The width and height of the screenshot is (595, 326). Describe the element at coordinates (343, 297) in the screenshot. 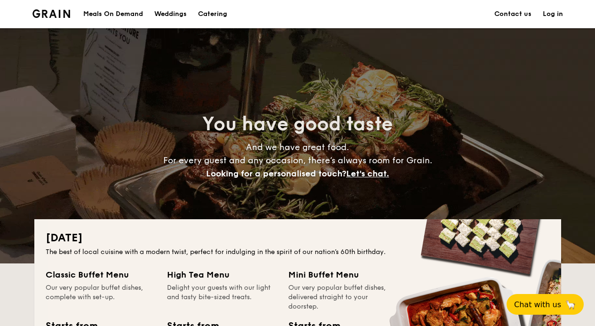

I see `div: Our very popular buffet dishes, delivered straight to your doorstep.` at that location.